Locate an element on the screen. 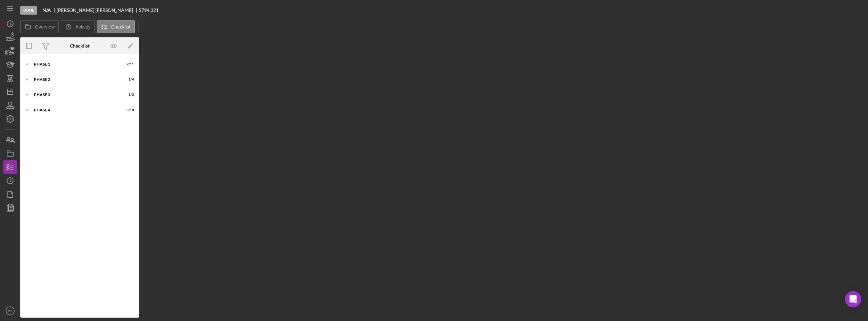 The image size is (868, 321). div: $794,321 is located at coordinates (148, 11).